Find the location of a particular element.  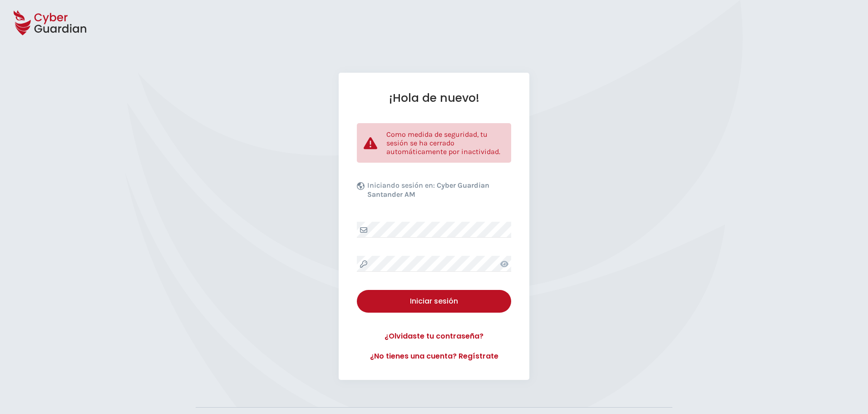

p: Iniciando sesión en: is located at coordinates (438, 192).